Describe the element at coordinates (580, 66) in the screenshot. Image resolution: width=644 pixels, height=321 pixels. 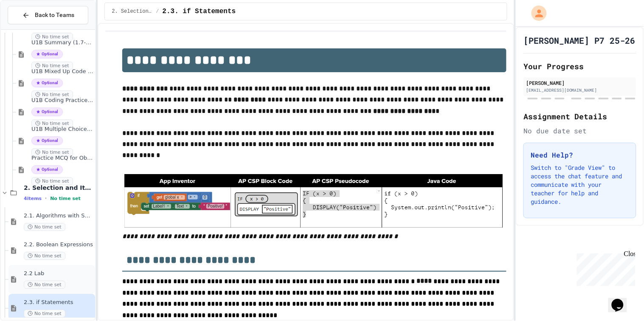
I see `h2: Your Progress` at that location.